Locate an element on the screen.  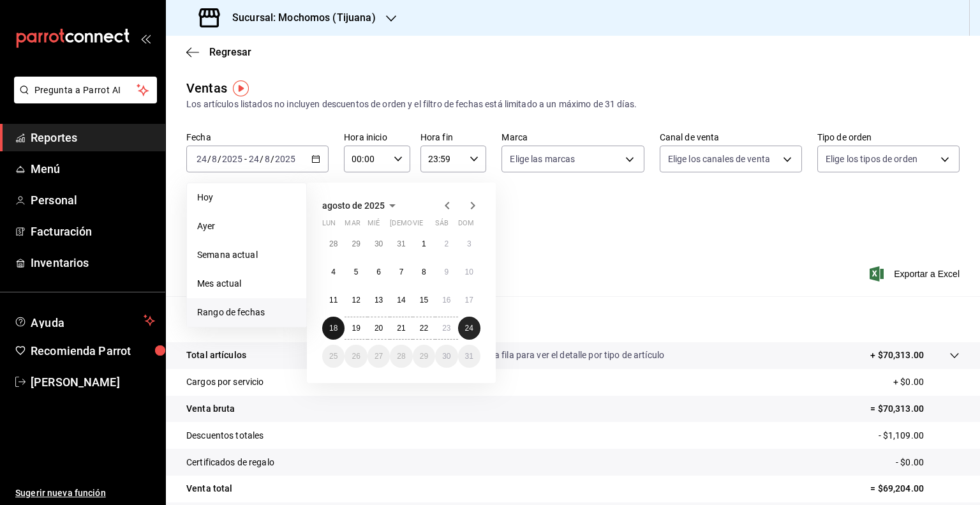
a: Pregunta a Parrot AI is located at coordinates (83, 99).